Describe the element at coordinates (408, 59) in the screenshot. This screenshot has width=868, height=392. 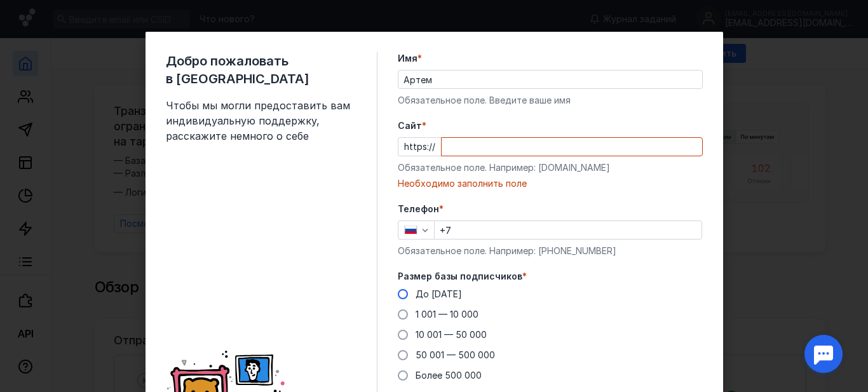
I see `span: Имя` at that location.